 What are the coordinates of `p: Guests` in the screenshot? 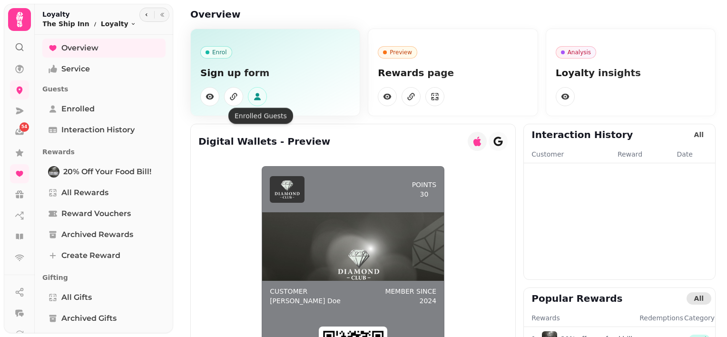 It's located at (104, 89).